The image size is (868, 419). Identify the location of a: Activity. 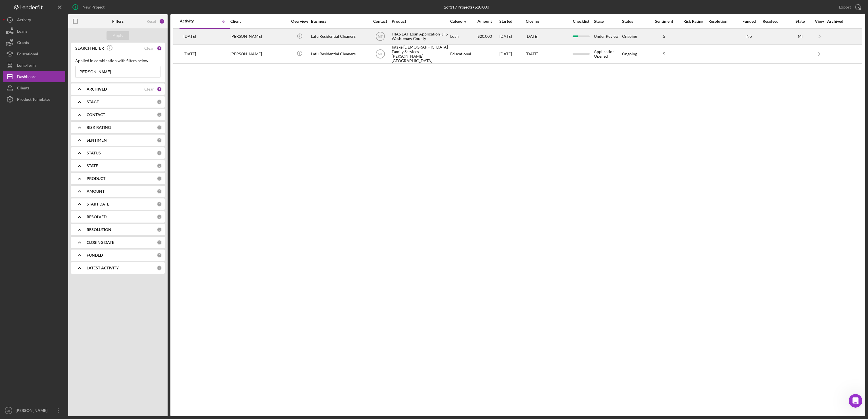
(34, 20).